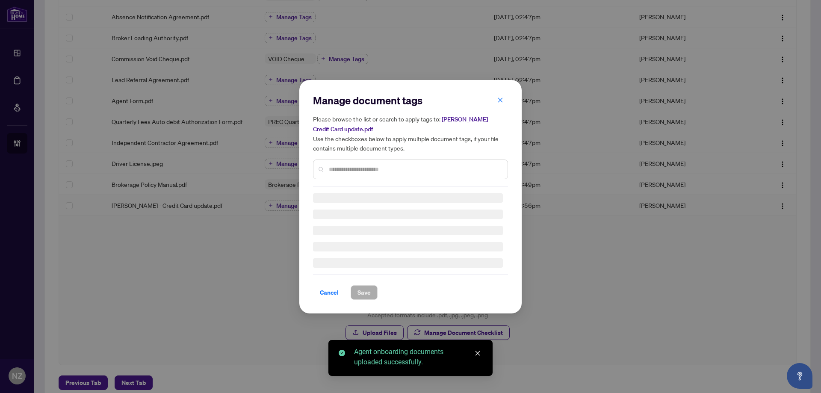 The width and height of the screenshot is (821, 393). What do you see at coordinates (418, 357) in the screenshot?
I see `div: Agent onboarding documents uploaded successfully.` at bounding box center [418, 357].